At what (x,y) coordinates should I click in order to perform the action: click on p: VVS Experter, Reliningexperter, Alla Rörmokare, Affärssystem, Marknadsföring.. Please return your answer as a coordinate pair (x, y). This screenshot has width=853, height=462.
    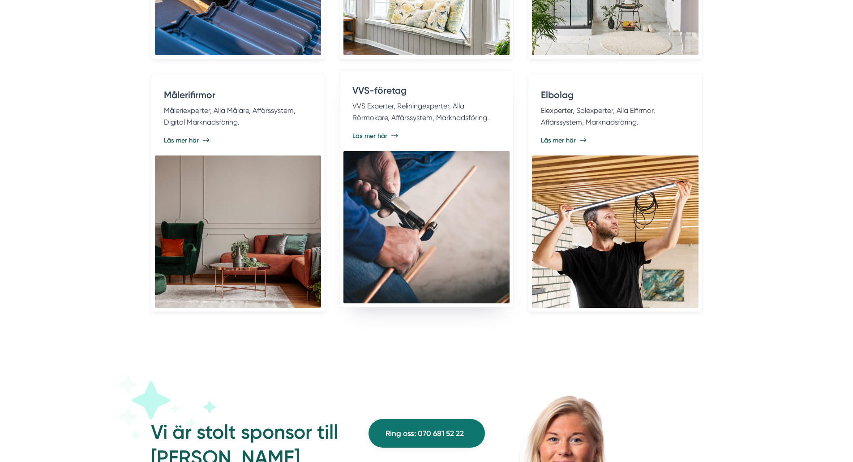
    Looking at the image, I should click on (426, 111).